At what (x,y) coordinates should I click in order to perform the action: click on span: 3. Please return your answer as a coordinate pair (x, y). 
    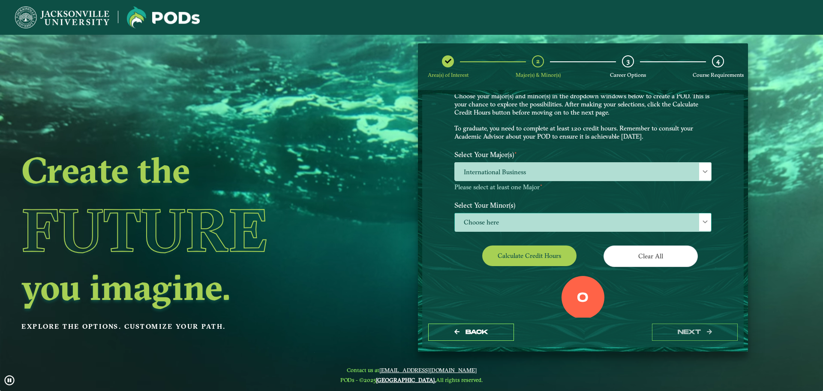
    Looking at the image, I should click on (628, 61).